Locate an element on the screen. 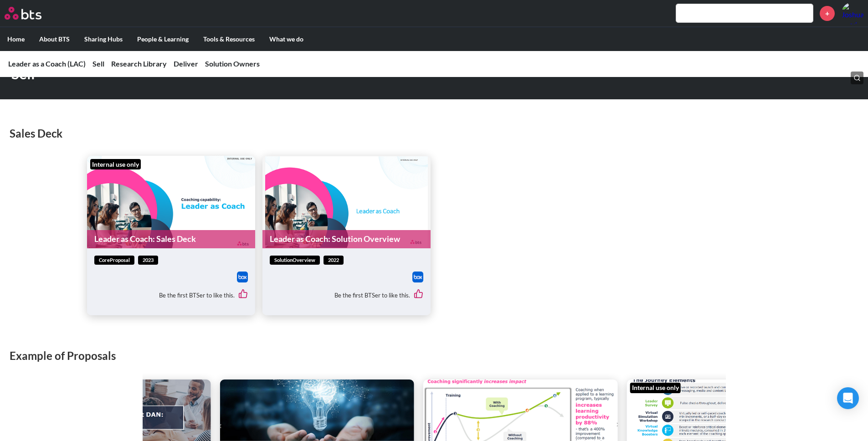  label: Tools & Resources is located at coordinates (229, 39).